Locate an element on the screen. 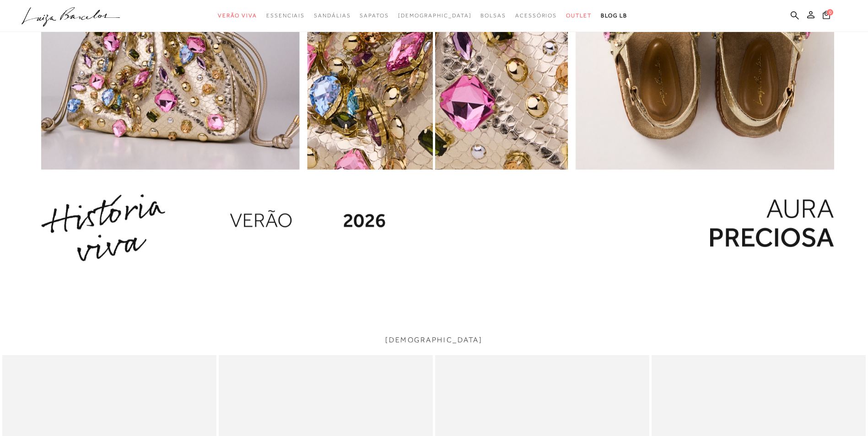 The height and width of the screenshot is (436, 868). button: 0 is located at coordinates (826, 16).